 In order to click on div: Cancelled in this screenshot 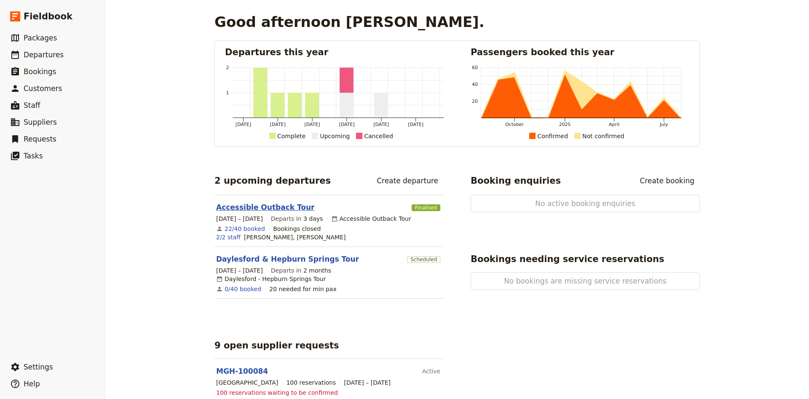, I will do `click(378, 136)`.